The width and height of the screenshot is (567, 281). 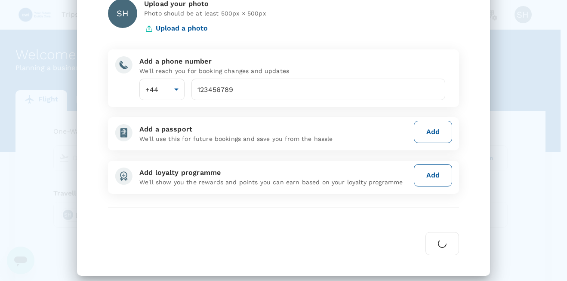 I want to click on span: +44, so click(x=152, y=89).